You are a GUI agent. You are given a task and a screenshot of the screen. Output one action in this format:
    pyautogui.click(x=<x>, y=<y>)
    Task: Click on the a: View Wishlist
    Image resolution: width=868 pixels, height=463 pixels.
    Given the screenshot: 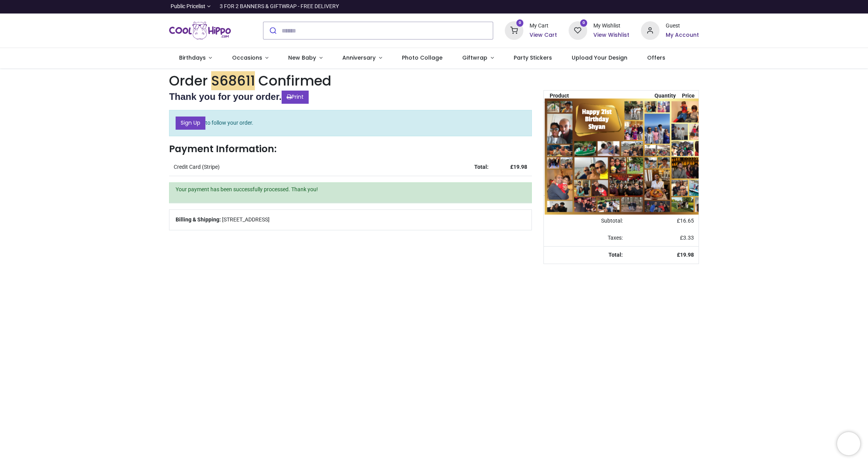 What is the action you would take?
    pyautogui.click(x=611, y=36)
    